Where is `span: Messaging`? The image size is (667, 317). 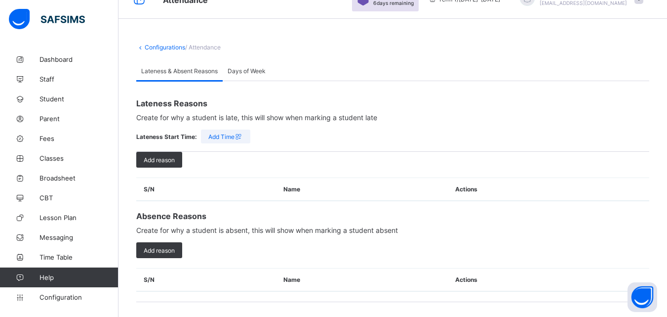 span: Messaging is located at coordinates (79, 237).